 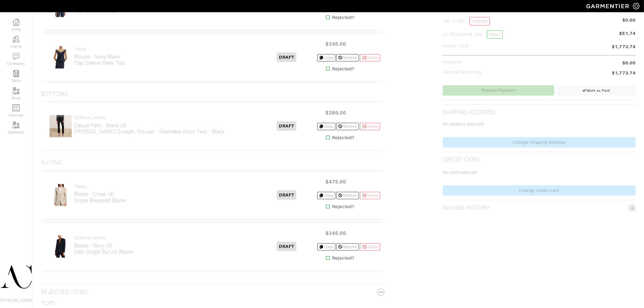 What do you see at coordinates (608, 6) in the screenshot?
I see `img: garmentier-logo-header-white-b43fb05a5012e4ada735d5af1a66efaba907eab6374d6393d1fbf88cb4ef424d.png` at bounding box center [608, 6].